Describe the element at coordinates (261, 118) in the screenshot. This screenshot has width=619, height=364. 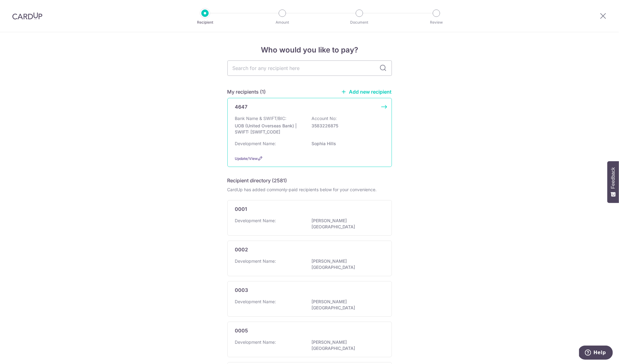
I see `p: Bank Name & SWIFT/BIC:` at that location.